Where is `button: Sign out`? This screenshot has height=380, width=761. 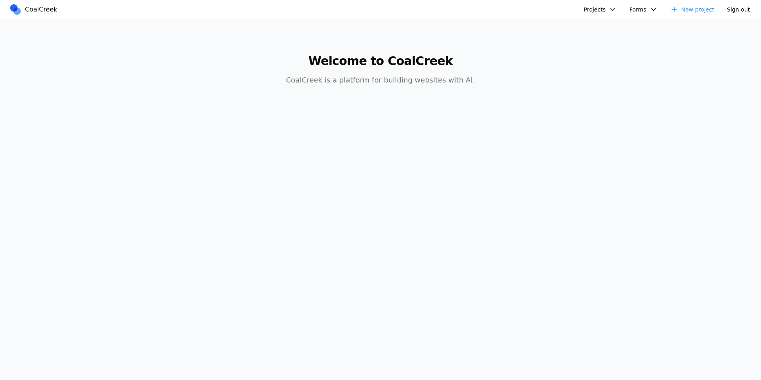
button: Sign out is located at coordinates (739, 10).